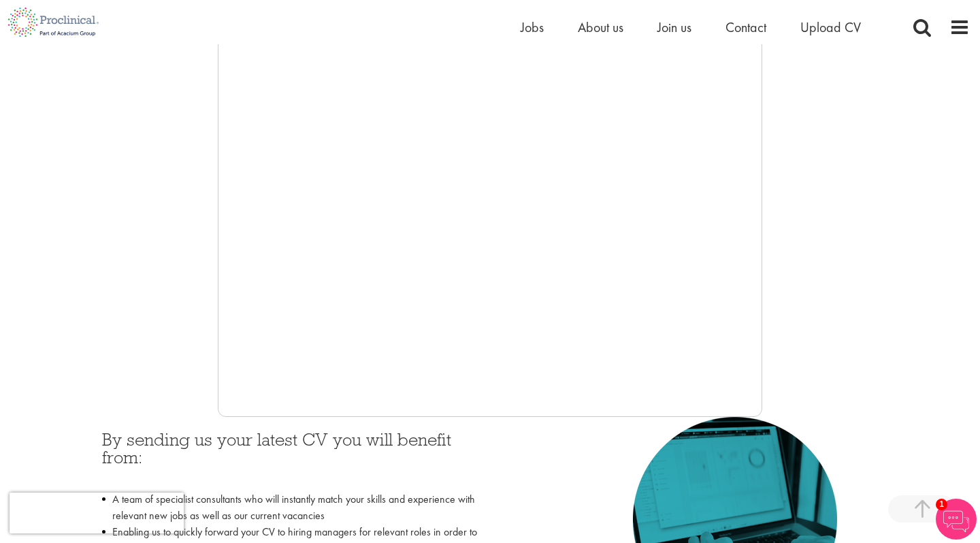 The width and height of the screenshot is (980, 543). I want to click on a: About us, so click(600, 28).